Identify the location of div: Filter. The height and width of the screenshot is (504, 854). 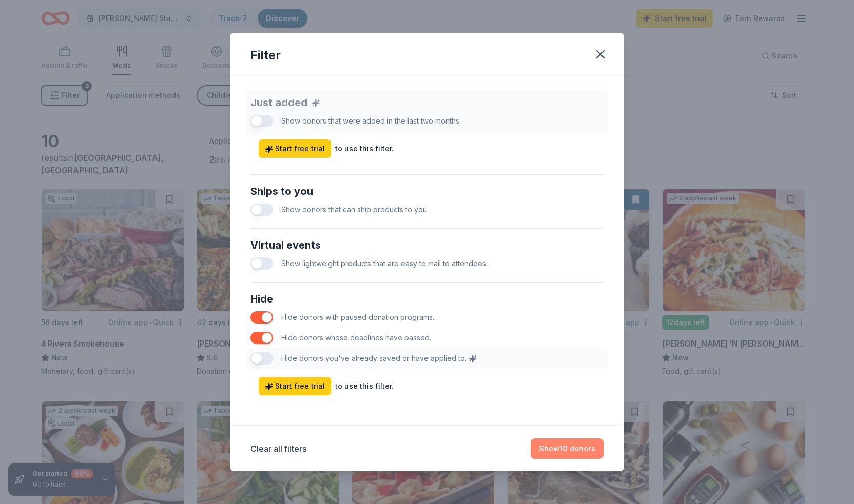
(265, 55).